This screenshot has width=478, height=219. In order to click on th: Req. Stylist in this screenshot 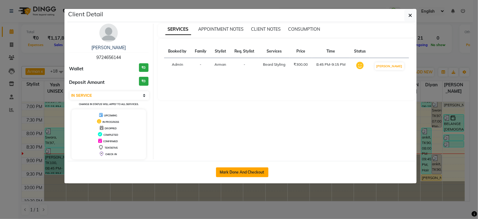, I will do `click(245, 51)`.